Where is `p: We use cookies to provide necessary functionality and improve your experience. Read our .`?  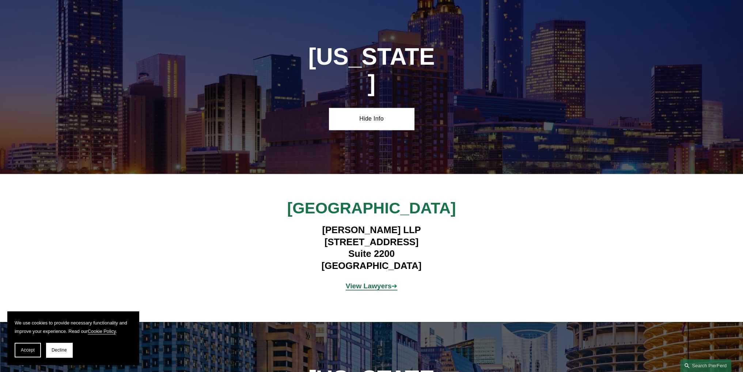 p: We use cookies to provide necessary functionality and improve your experience. Read our . is located at coordinates (73, 327).